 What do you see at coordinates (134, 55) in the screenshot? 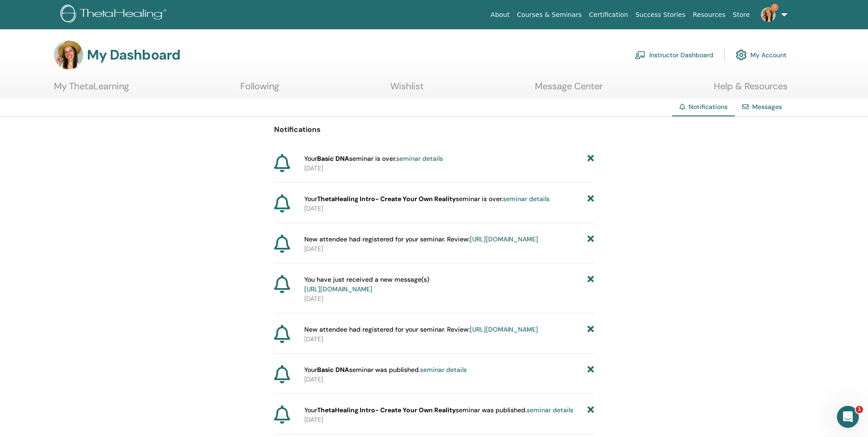
I see `h3: My Dashboard` at bounding box center [134, 55].